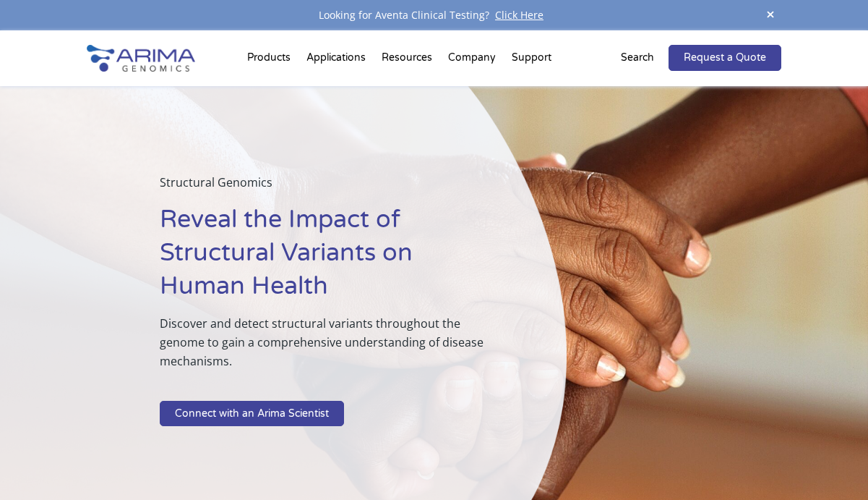  What do you see at coordinates (327, 188) in the screenshot?
I see `p: Structural Genomics` at bounding box center [327, 188].